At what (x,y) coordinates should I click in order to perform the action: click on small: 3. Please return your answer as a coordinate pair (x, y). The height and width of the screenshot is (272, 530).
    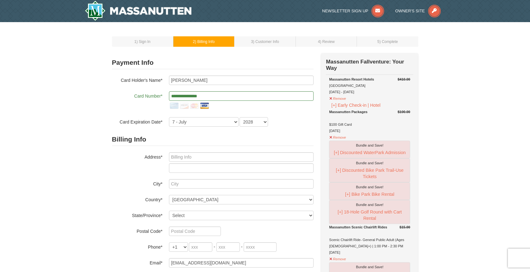
    Looking at the image, I should click on (265, 42).